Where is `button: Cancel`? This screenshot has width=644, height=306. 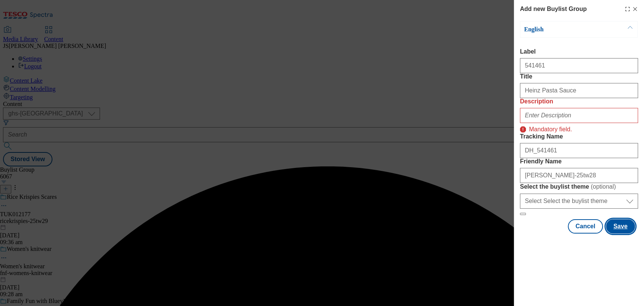
button: Cancel is located at coordinates (585, 226).